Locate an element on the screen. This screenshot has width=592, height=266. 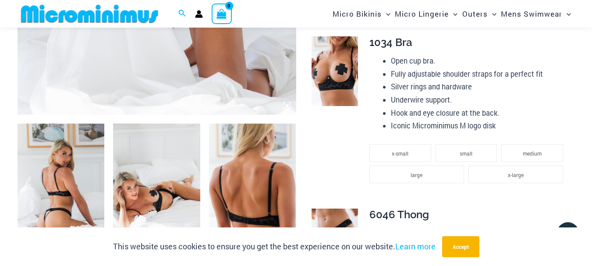
p: This website uses cookies to ensure you get the best experience on our website. is located at coordinates (274, 247).